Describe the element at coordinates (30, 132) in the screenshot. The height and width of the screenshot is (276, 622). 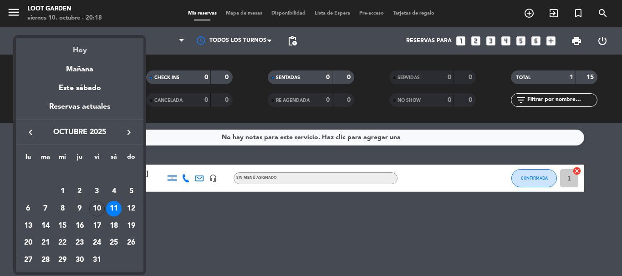
I see `i: keyboard_arrow_left` at that location.